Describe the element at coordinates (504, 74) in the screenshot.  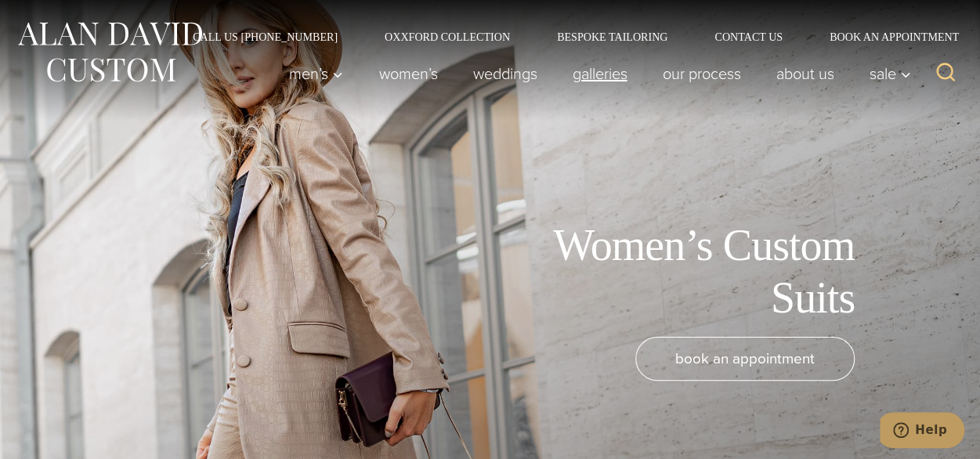
I see `a: weddings` at that location.